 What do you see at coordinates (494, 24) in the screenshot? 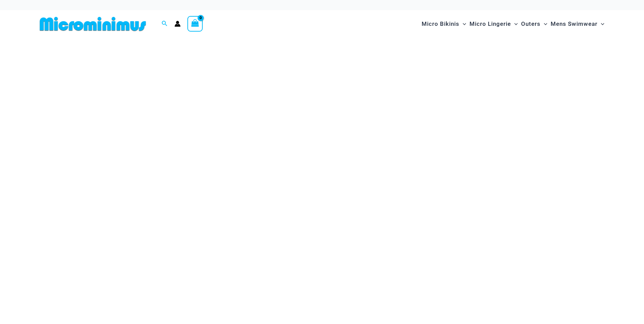
I see `a: Micro LingerieMenu ToggleMenu Toggle` at bounding box center [494, 24].